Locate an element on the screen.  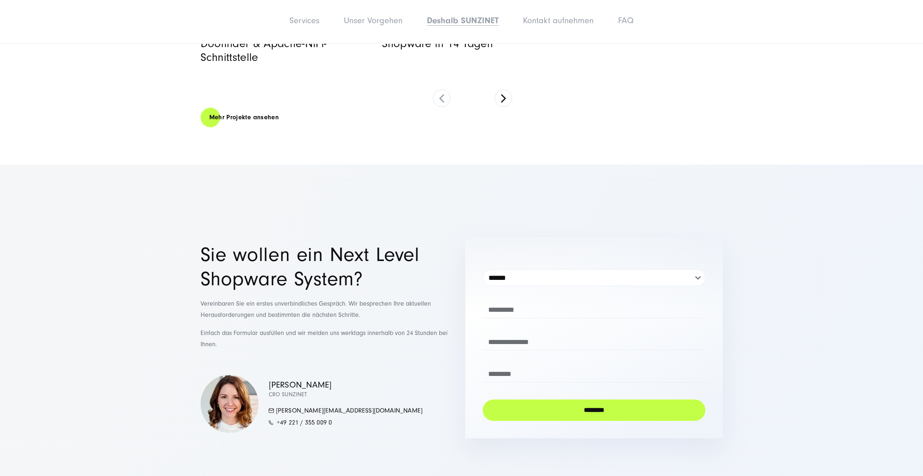
a: Kontakt aufnehmen is located at coordinates (558, 20).